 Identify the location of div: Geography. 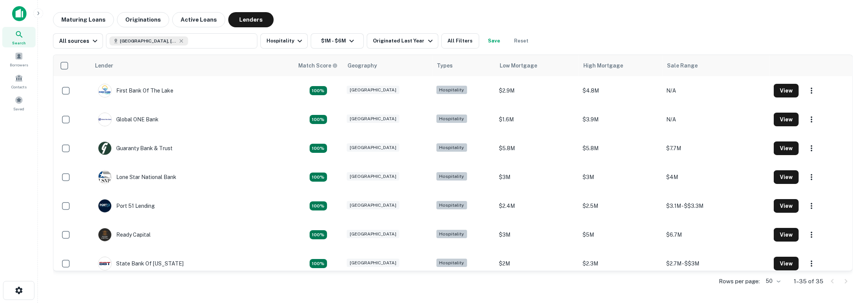
(363, 65).